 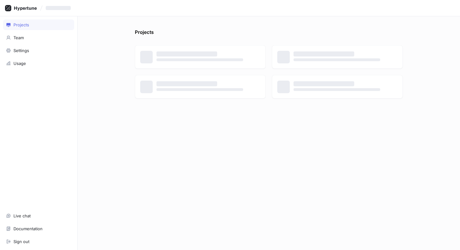 What do you see at coordinates (39, 63) in the screenshot?
I see `a: Usage` at bounding box center [39, 63].